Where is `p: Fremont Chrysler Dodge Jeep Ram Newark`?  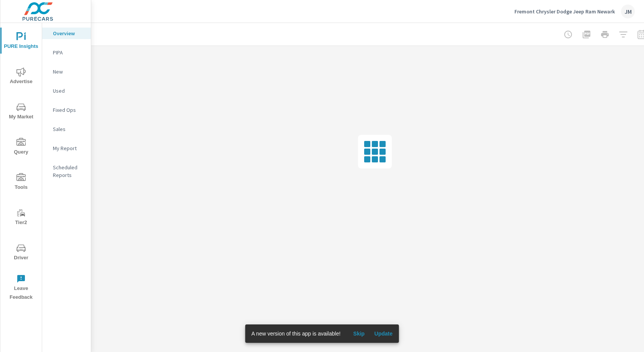
p: Fremont Chrysler Dodge Jeep Ram Newark is located at coordinates (565, 12).